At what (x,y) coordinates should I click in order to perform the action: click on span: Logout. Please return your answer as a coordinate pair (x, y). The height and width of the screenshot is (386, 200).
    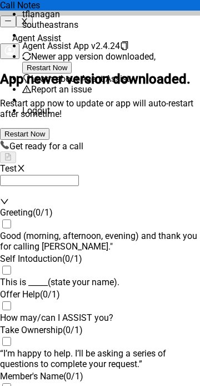
    Looking at the image, I should click on (36, 110).